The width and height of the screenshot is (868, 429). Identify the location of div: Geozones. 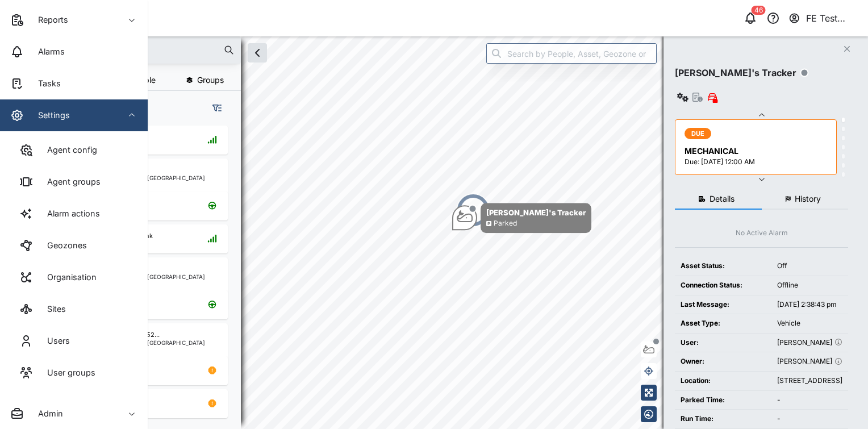
(63, 246).